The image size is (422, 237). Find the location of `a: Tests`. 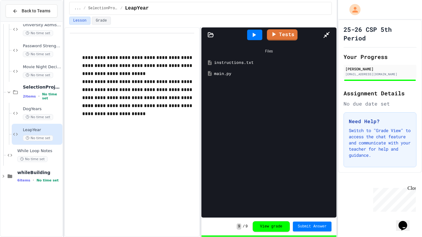

a: Tests is located at coordinates (282, 35).